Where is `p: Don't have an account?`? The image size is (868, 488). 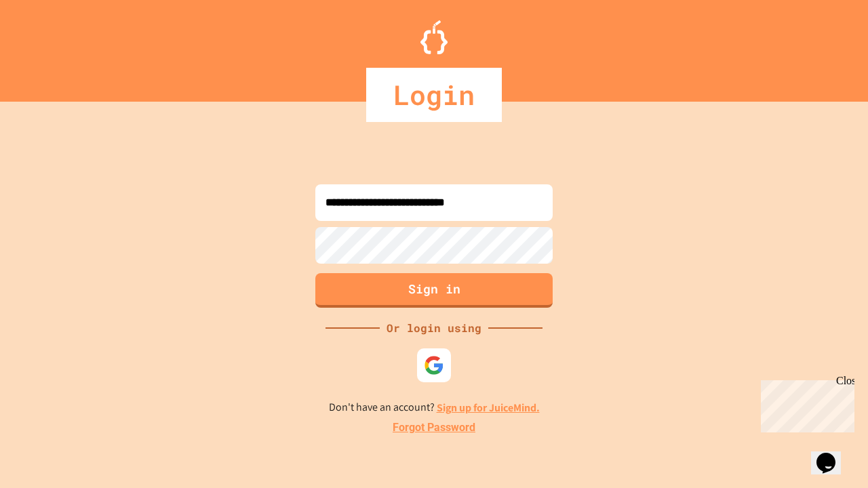
p: Don't have an account? is located at coordinates (434, 407).